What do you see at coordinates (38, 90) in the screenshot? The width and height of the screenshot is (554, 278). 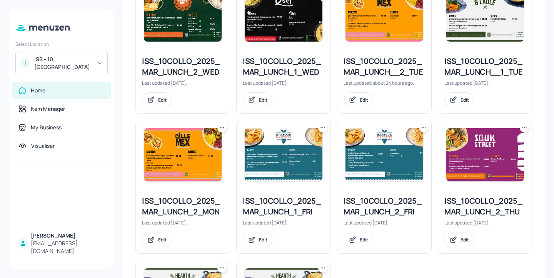 I see `div: Home` at bounding box center [38, 90].